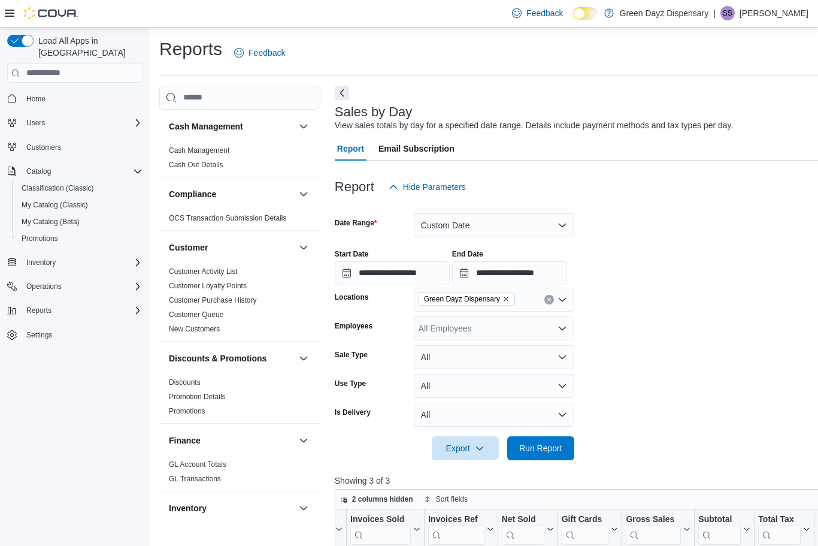 Image resolution: width=818 pixels, height=546 pixels. What do you see at coordinates (352, 254) in the screenshot?
I see `label: Start Date` at bounding box center [352, 254].